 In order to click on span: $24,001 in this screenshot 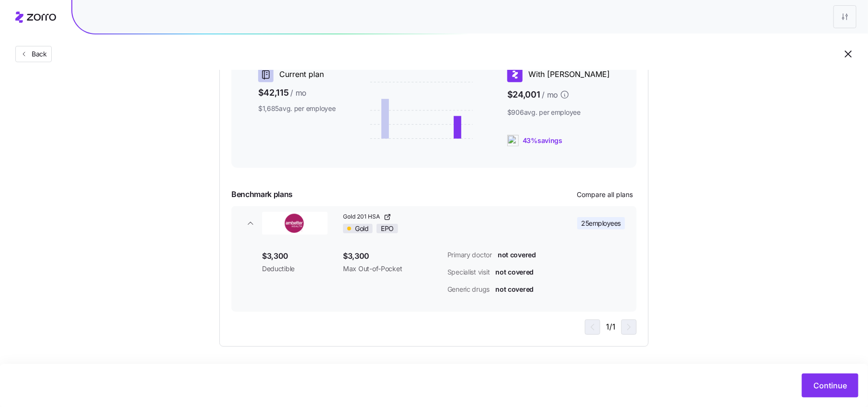, I will do `click(559, 94)`.